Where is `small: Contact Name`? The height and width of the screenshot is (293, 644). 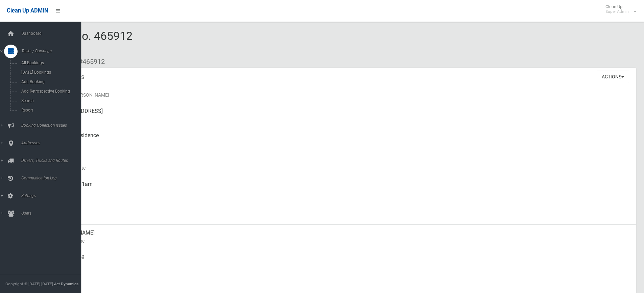
small: Contact Name is located at coordinates (342, 240).